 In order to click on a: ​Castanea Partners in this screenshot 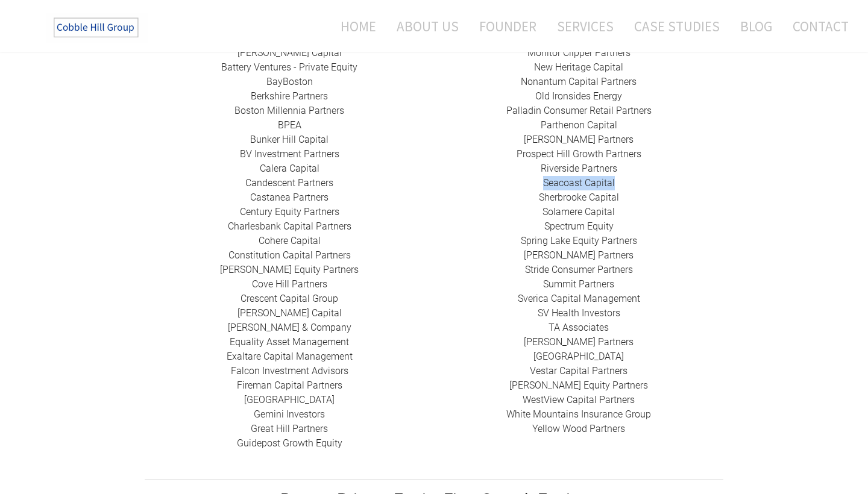, I will do `click(290, 197)`.